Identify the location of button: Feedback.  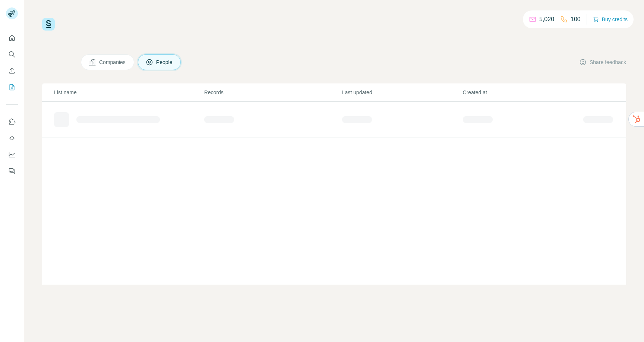
(12, 171).